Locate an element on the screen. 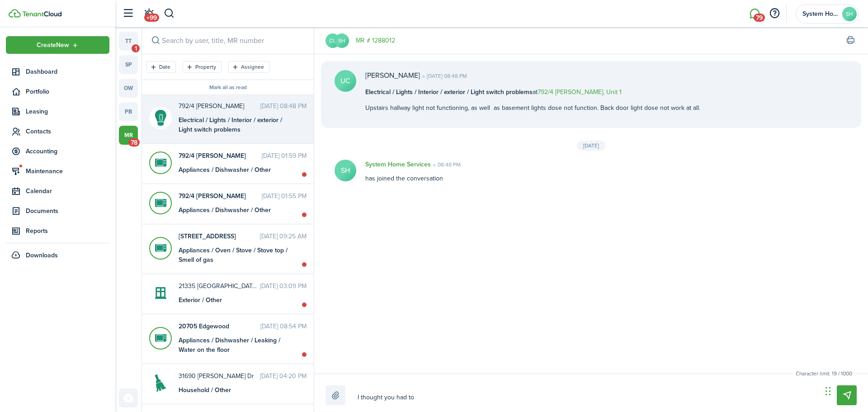 Image resolution: width=868 pixels, height=412 pixels. p: System Home Services is located at coordinates (398, 164).